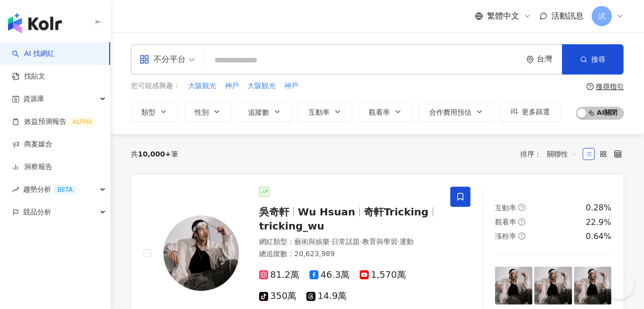 The height and width of the screenshot is (309, 644). What do you see at coordinates (567, 15) in the screenshot?
I see `span: 活動訊息` at bounding box center [567, 15].